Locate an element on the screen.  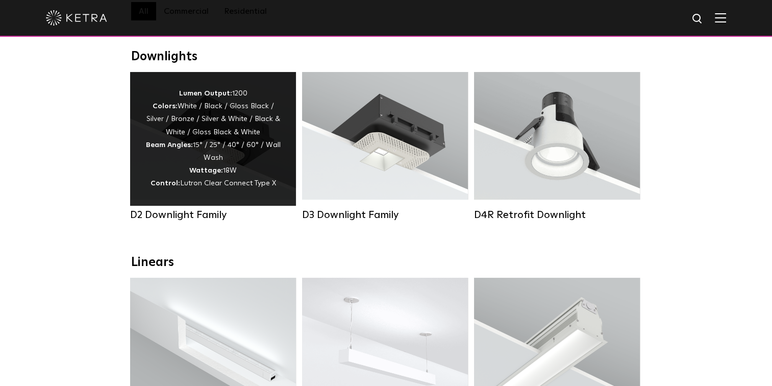
div: D3 Downlight Family is located at coordinates (385, 215).